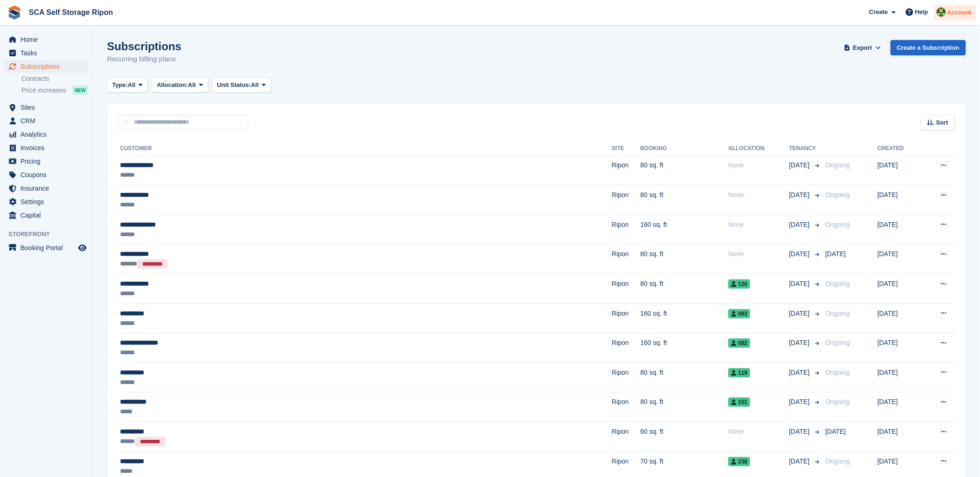 The image size is (980, 477). I want to click on button: Type: All, so click(128, 85).